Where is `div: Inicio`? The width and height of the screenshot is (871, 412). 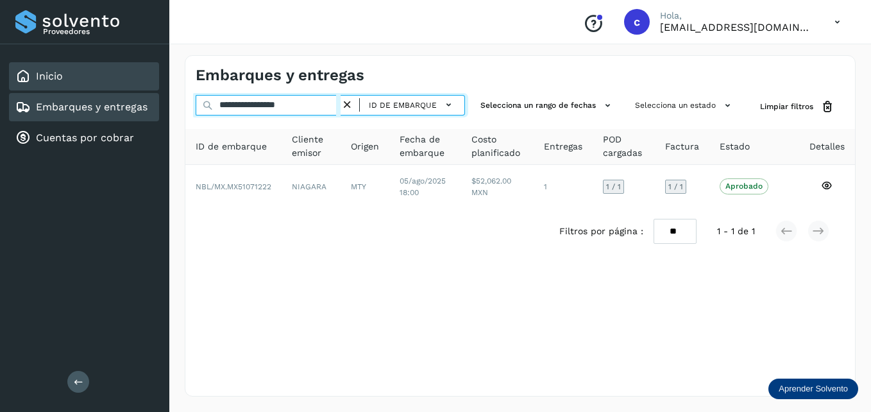
div: Inicio is located at coordinates (84, 76).